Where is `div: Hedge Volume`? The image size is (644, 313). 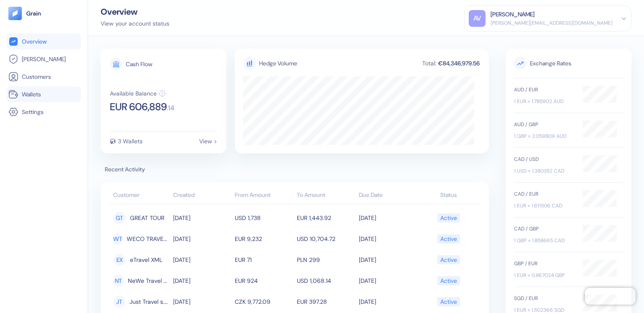 div: Hedge Volume is located at coordinates (278, 63).